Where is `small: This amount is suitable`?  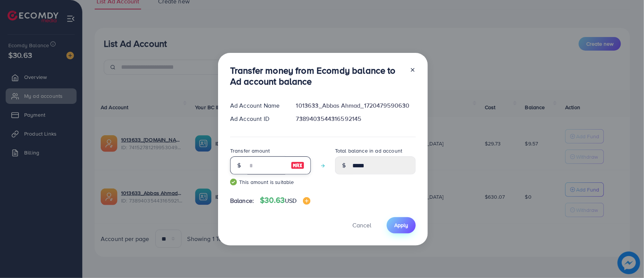 small: This amount is suitable is located at coordinates (271, 182).